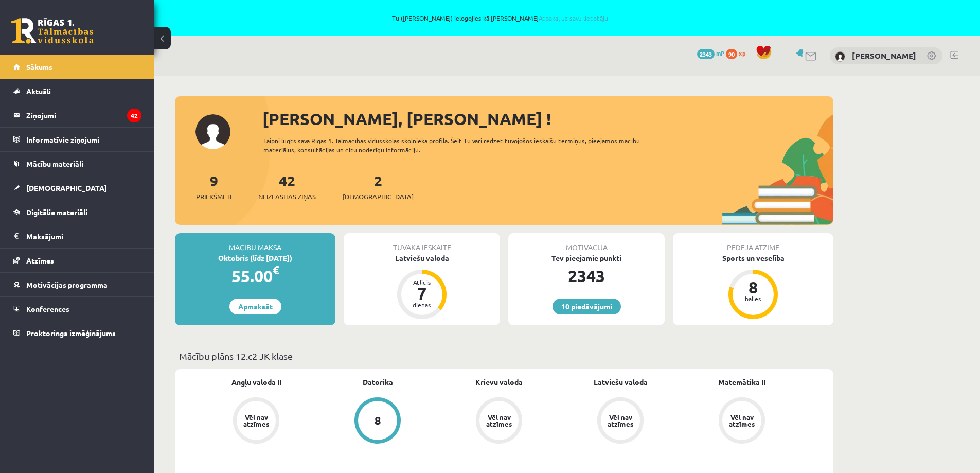 The height and width of the screenshot is (473, 980). I want to click on div: Mācību maksa, so click(255, 243).